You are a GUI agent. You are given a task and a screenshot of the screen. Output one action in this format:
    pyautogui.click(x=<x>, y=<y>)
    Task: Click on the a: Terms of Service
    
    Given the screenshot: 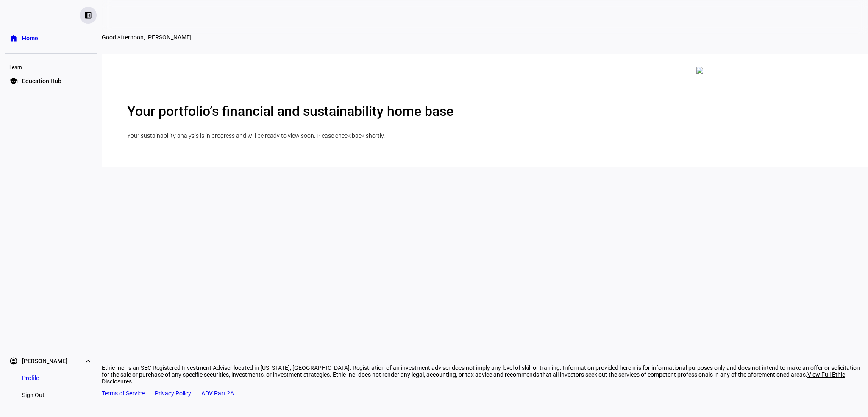 What is the action you would take?
    pyautogui.click(x=123, y=393)
    